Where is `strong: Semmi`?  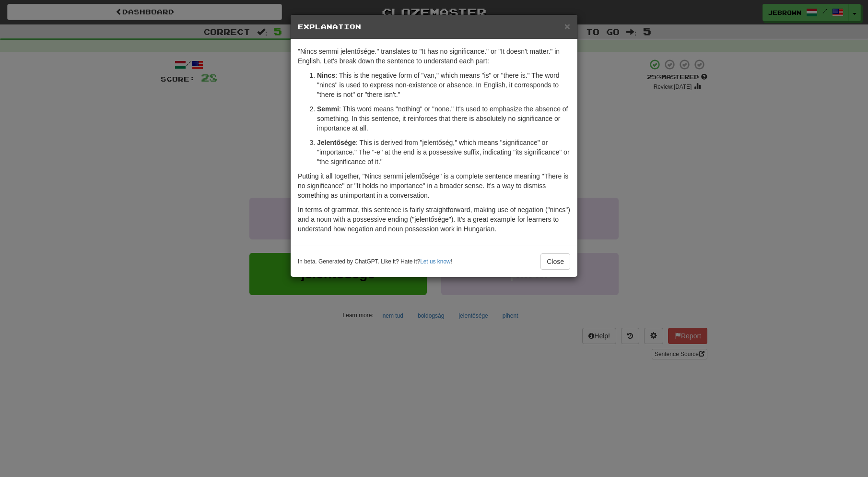 strong: Semmi is located at coordinates (328, 109).